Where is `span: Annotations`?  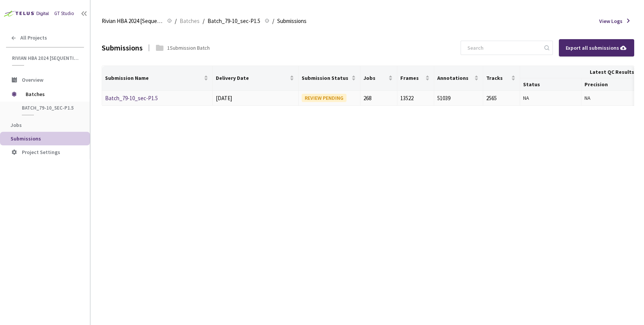 span: Annotations is located at coordinates (455, 78).